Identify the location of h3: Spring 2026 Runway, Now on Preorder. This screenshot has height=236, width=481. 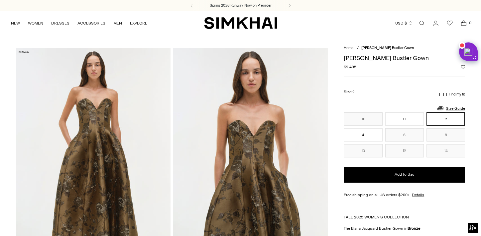
(240, 6).